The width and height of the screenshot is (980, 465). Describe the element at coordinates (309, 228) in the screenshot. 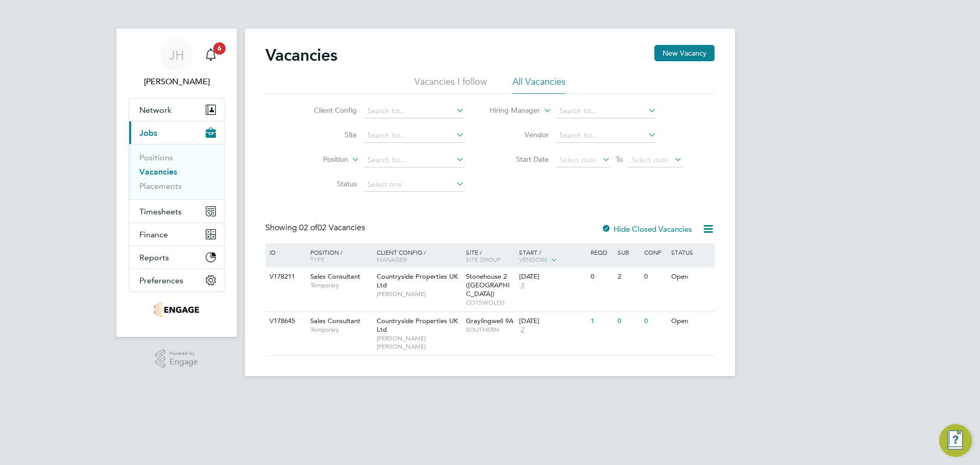

I see `span: 02 of` at that location.